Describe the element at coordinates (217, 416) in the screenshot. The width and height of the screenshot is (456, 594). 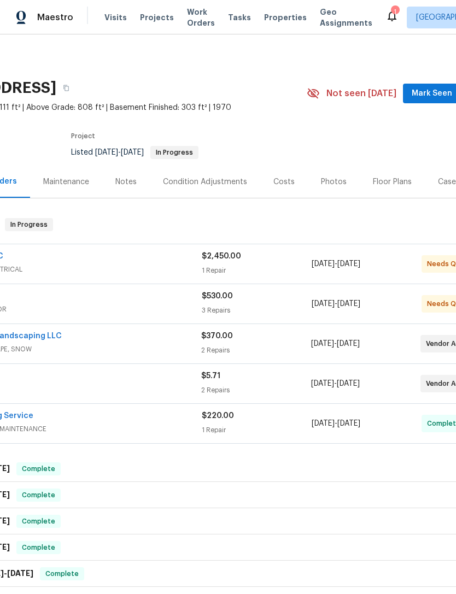
I see `span: $220.00` at that location.